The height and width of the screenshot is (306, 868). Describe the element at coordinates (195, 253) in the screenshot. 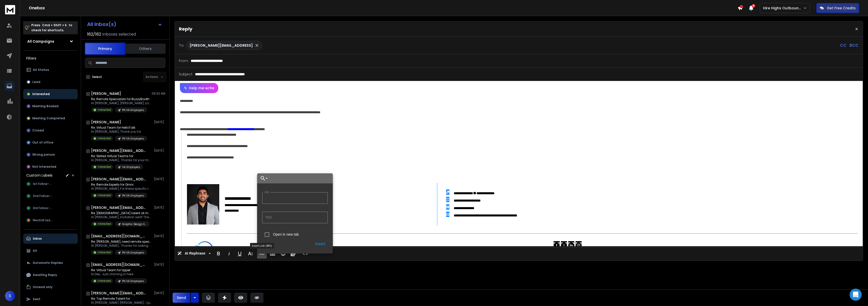

I see `span: AI Rephrase` at that location.